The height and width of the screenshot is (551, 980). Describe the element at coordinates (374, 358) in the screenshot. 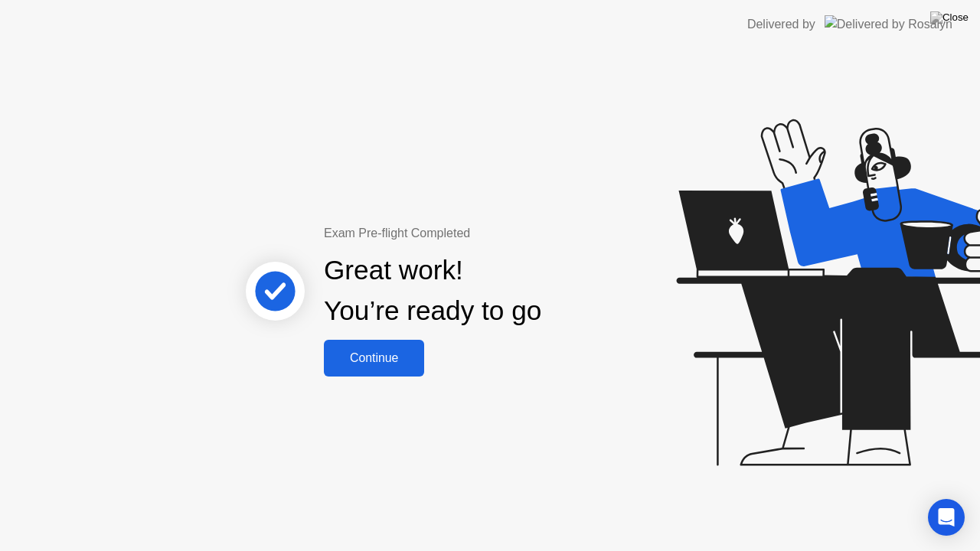

I see `button: Continue` at that location.